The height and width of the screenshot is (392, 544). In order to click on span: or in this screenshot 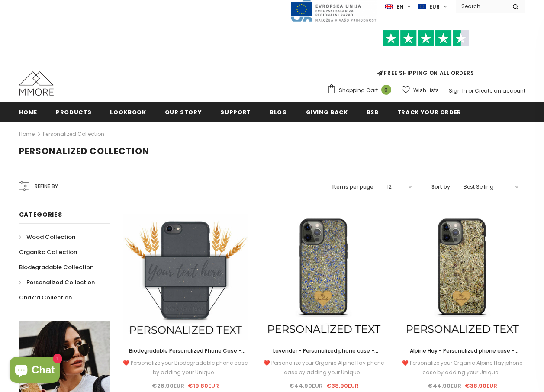, I will do `click(471, 90)`.